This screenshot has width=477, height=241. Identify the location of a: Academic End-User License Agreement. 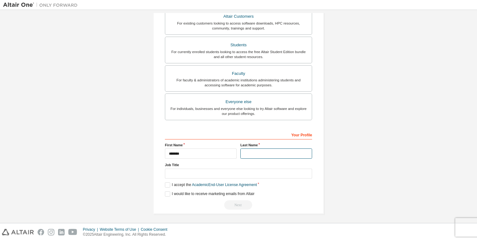
(224, 185).